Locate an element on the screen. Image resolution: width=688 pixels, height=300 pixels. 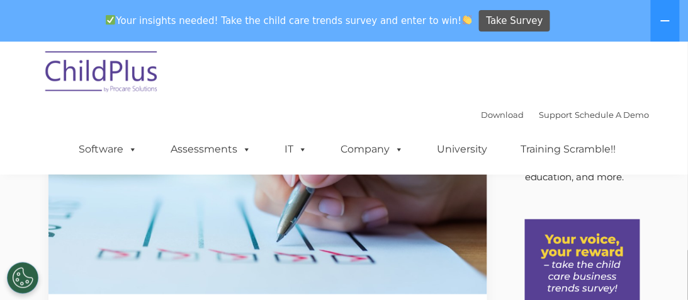
a: Schedule A Demo is located at coordinates (612, 115).